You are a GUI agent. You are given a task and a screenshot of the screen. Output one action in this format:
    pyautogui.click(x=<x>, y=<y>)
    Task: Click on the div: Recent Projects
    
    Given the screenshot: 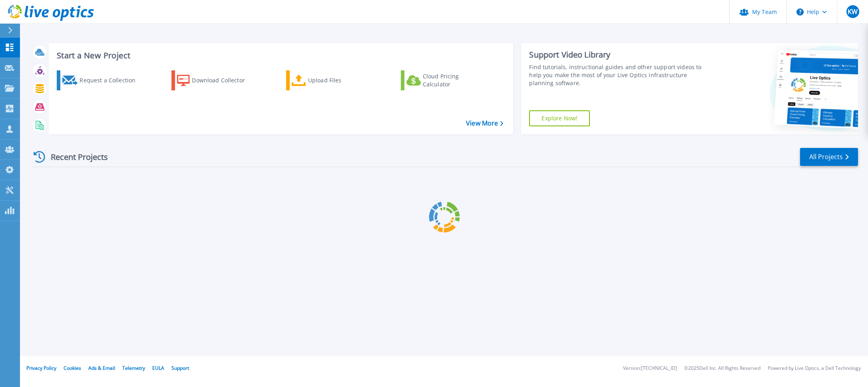 What is the action you would take?
    pyautogui.click(x=75, y=157)
    